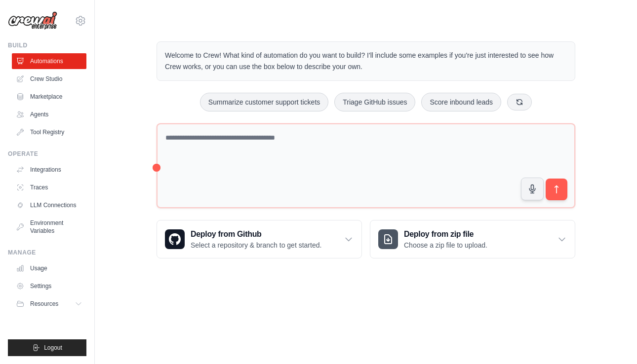 The width and height of the screenshot is (637, 364). Describe the element at coordinates (47, 348) in the screenshot. I see `button: Logout` at that location.